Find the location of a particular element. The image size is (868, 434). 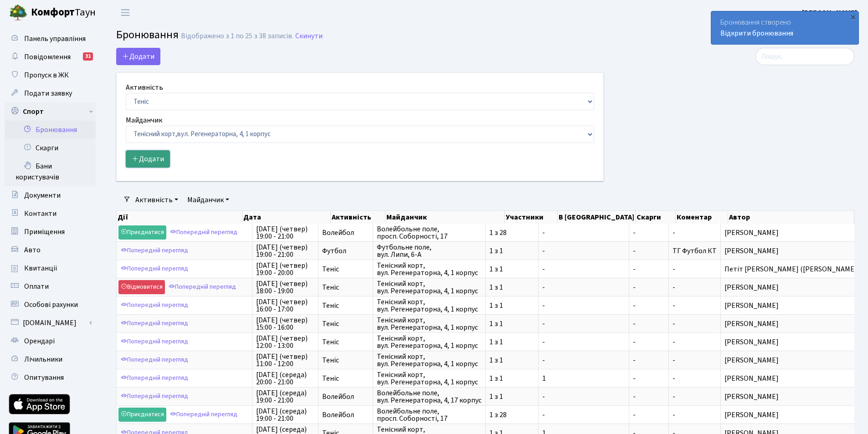

th: Дата is located at coordinates (287, 217).